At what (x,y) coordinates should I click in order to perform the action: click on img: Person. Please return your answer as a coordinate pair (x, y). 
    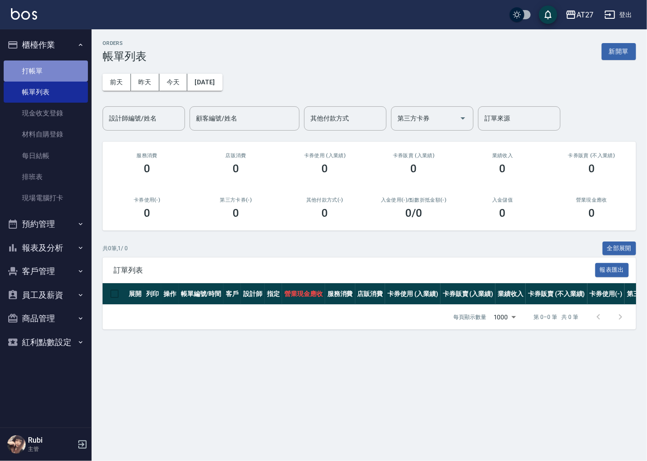
    Looking at the image, I should click on (16, 444).